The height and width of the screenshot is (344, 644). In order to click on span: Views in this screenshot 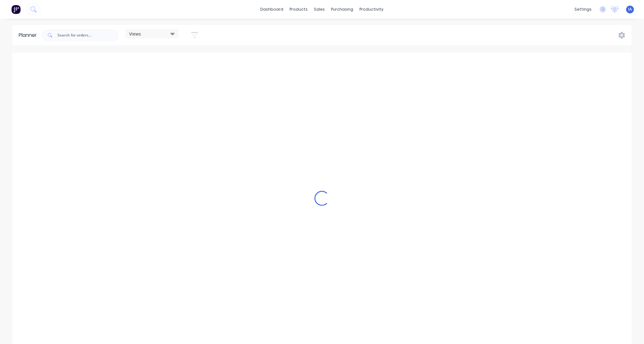, I will do `click(135, 34)`.